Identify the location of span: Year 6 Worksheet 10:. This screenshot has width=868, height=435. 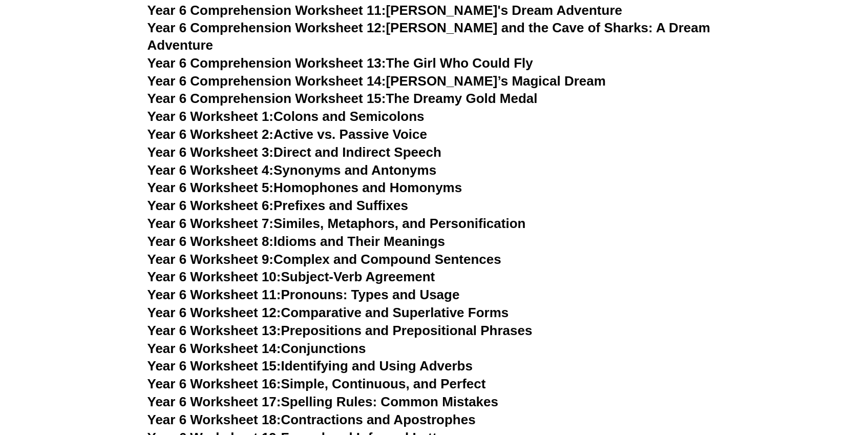
(214, 276).